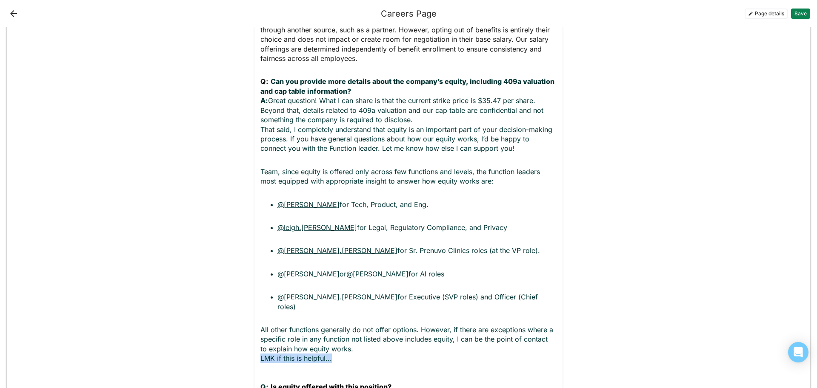  What do you see at coordinates (417, 301) in the screenshot?
I see `p: for Executive (SVP roles) and Officer (Chief roles)` at bounding box center [417, 301].